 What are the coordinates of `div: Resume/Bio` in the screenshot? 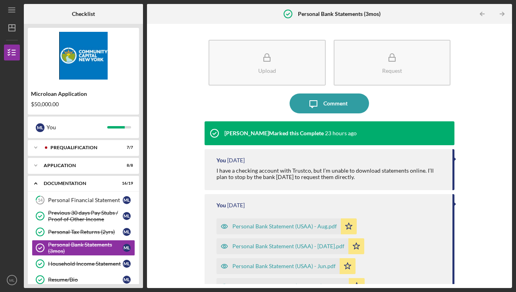 It's located at (85, 279).